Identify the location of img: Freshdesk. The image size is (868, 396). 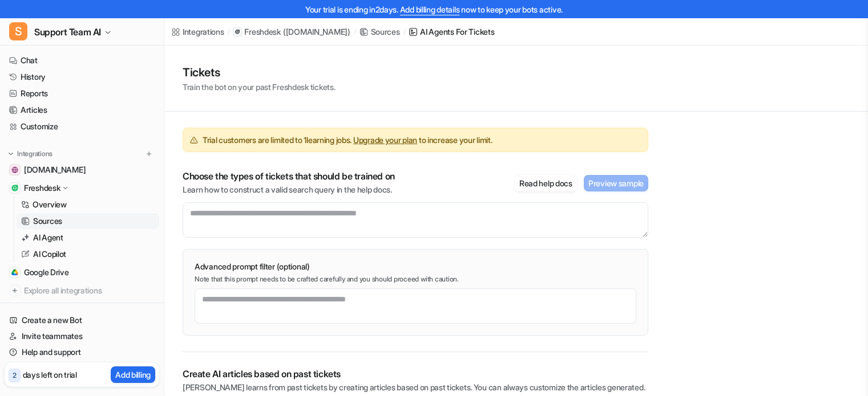
(15, 188).